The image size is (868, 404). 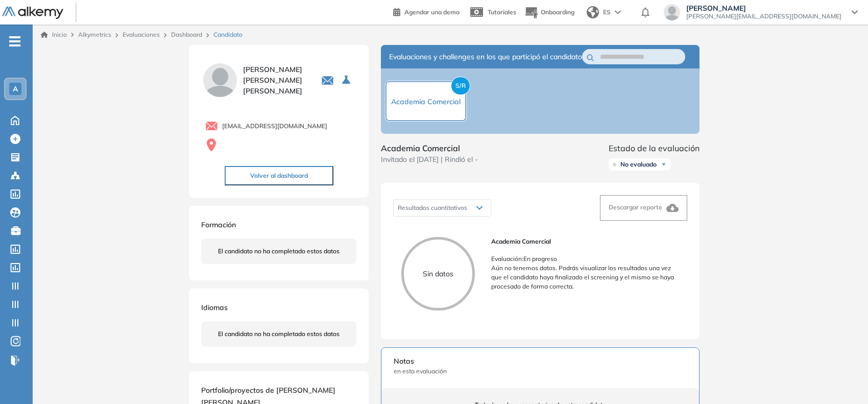 I want to click on span: Idiomas, so click(x=215, y=307).